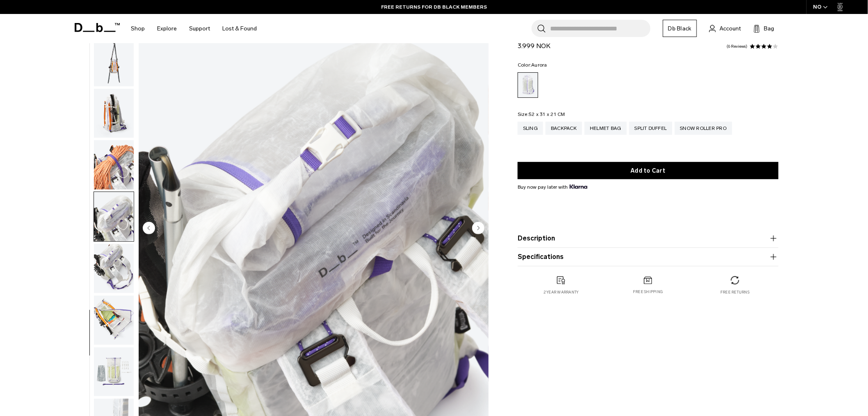 Image resolution: width=868 pixels, height=416 pixels. I want to click on a: Sling, so click(531, 128).